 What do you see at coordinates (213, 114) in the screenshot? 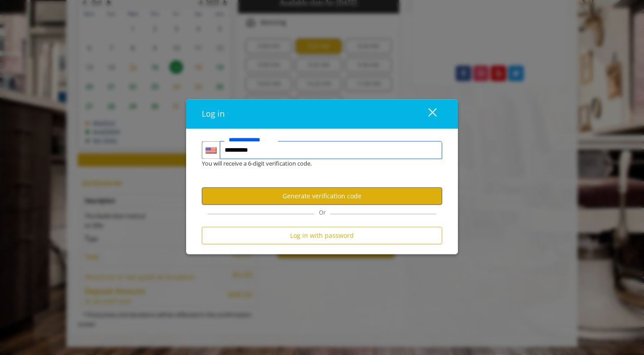
I see `span: Log in` at bounding box center [213, 114].